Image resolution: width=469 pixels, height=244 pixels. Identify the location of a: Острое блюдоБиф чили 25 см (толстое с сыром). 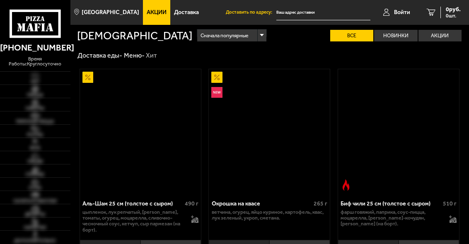
(399, 131).